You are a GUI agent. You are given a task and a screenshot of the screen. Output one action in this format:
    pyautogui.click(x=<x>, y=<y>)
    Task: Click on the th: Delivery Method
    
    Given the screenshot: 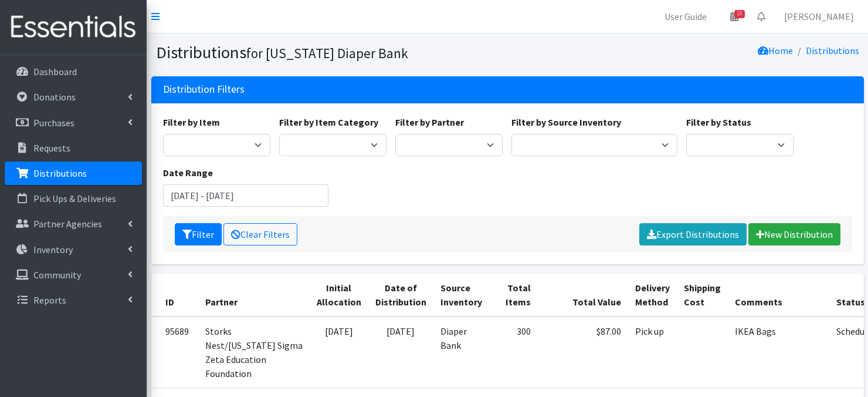 What is the action you would take?
    pyautogui.click(x=652, y=295)
    